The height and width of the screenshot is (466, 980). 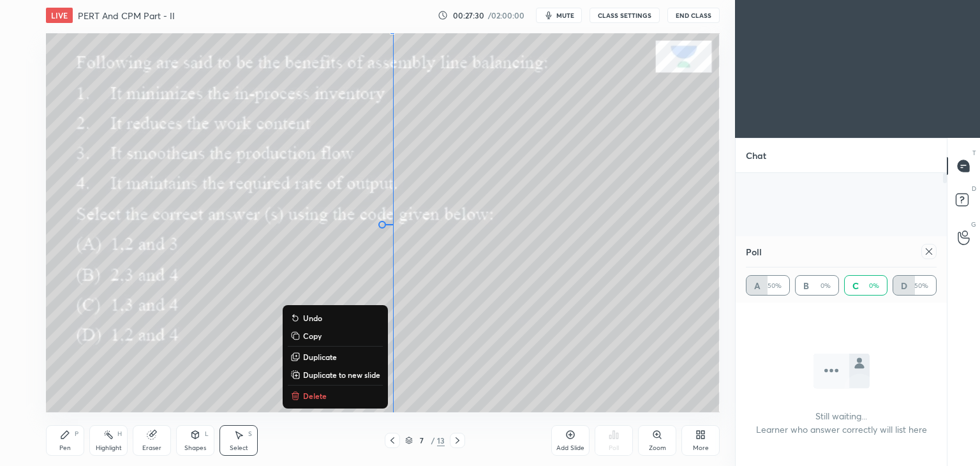 I want to click on p: Delete, so click(x=315, y=396).